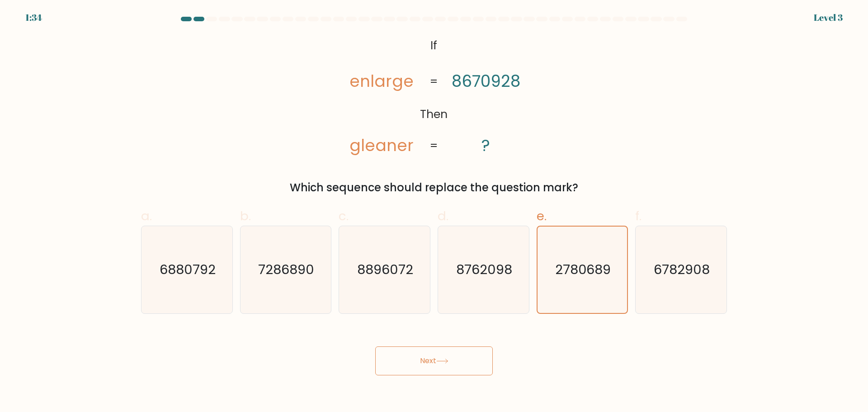 The width and height of the screenshot is (868, 412). Describe the element at coordinates (683, 270) in the screenshot. I see `text: 6782908` at that location.